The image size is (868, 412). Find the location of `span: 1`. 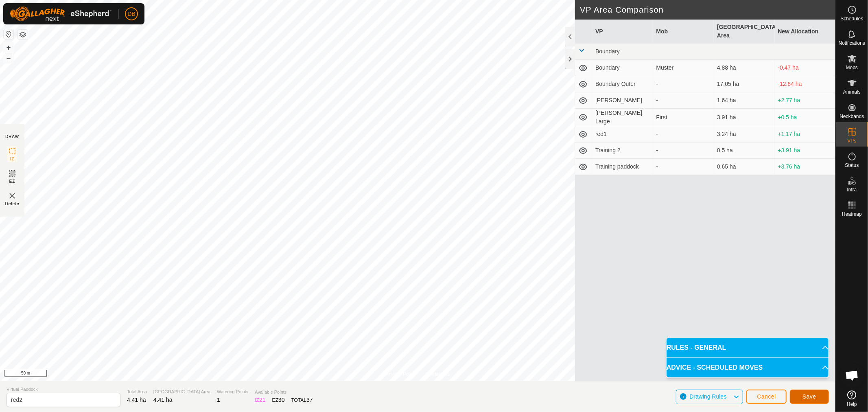

span: 1 is located at coordinates (218, 400).